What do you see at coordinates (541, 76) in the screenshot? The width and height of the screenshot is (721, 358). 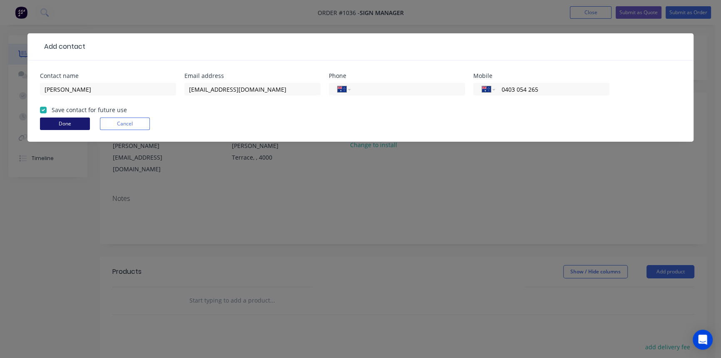 I see `div: Mobile` at bounding box center [541, 76].